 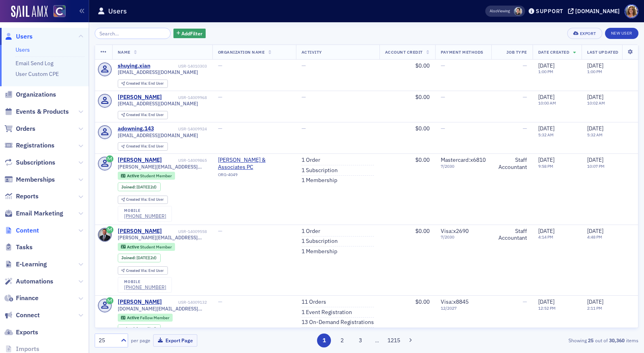 I want to click on a: Content, so click(x=21, y=231).